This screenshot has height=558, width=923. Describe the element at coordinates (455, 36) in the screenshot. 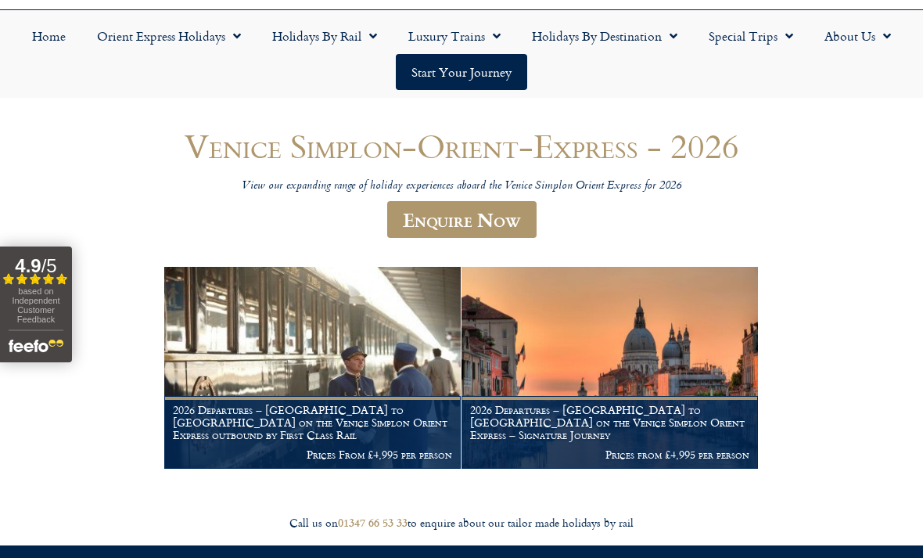

I see `a: Luxury Trains` at that location.